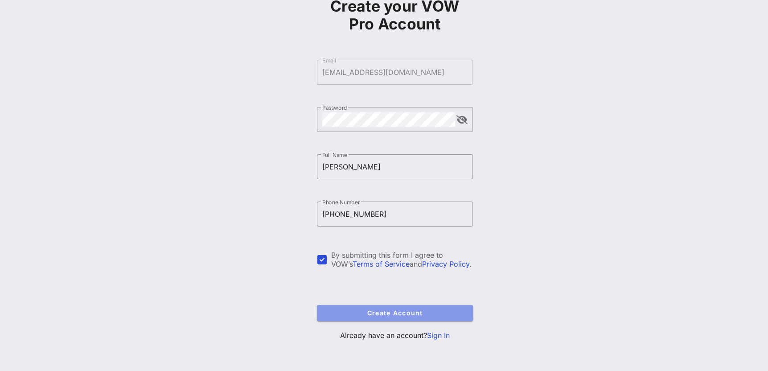 This screenshot has width=768, height=371. What do you see at coordinates (329, 60) in the screenshot?
I see `label: Email` at bounding box center [329, 60].